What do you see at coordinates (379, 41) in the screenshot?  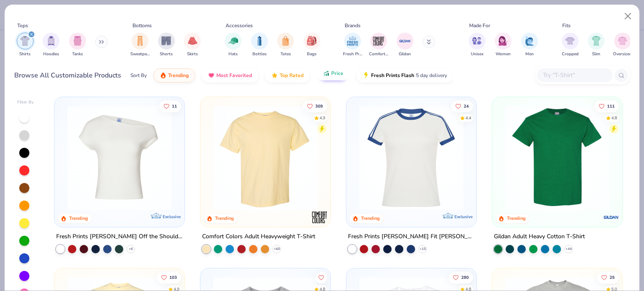 I see `img: Comfort Colors Image` at bounding box center [379, 41].